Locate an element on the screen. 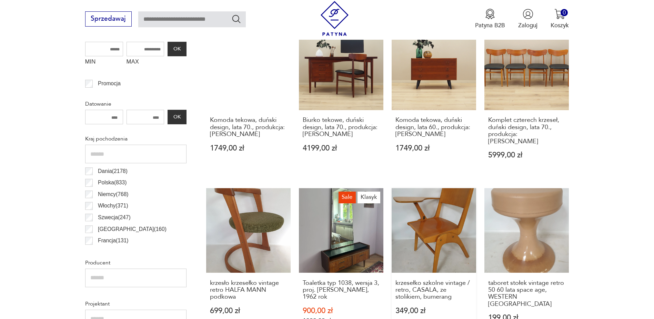 This screenshot has height=319, width=654. p: 5999,00 zł is located at coordinates (526, 155).